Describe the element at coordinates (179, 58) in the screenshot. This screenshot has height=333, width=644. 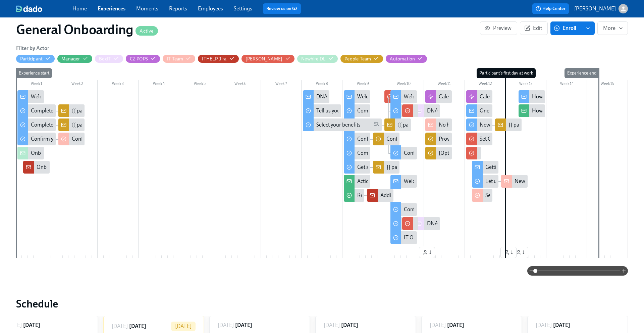
I see `button: IT Team` at that location.